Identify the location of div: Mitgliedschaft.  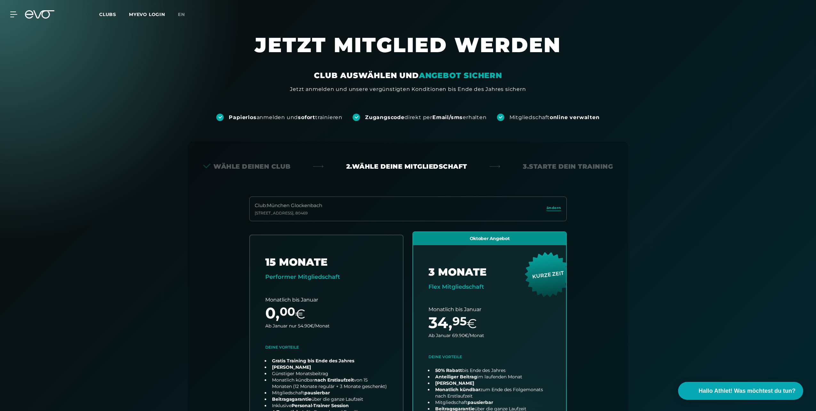
(554, 117).